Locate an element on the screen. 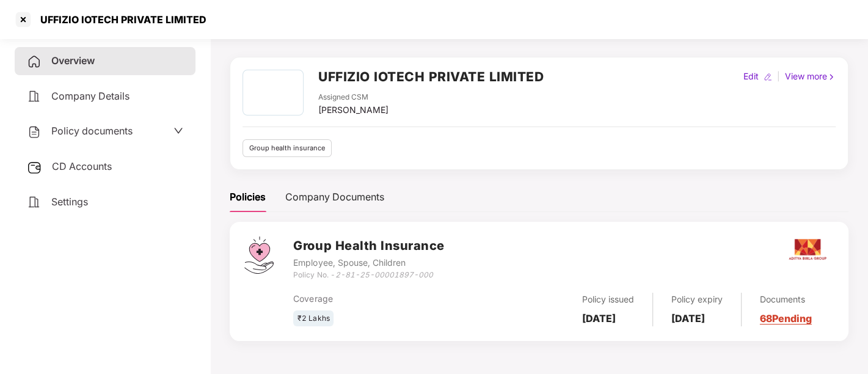 The height and width of the screenshot is (374, 868). img: rightIcon is located at coordinates (832, 77).